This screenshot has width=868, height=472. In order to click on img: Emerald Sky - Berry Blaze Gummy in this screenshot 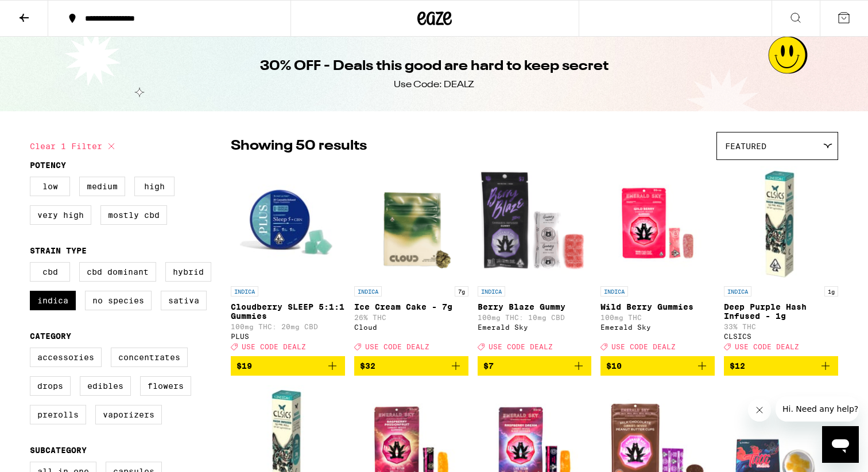, I will do `click(534, 223)`.